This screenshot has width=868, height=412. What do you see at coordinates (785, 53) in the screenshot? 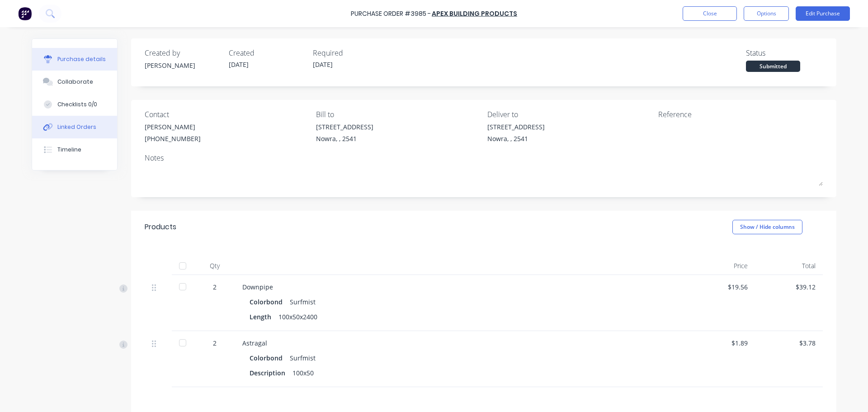
I see `div: Status` at bounding box center [785, 53].